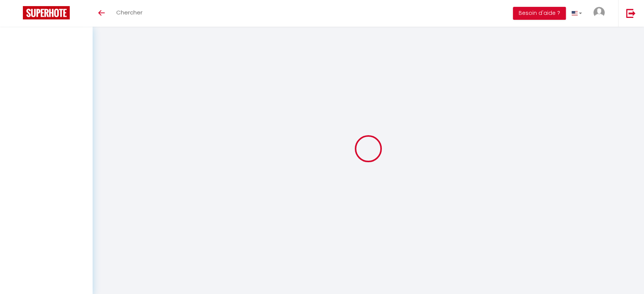 The width and height of the screenshot is (644, 294). I want to click on img: Super Booking, so click(46, 13).